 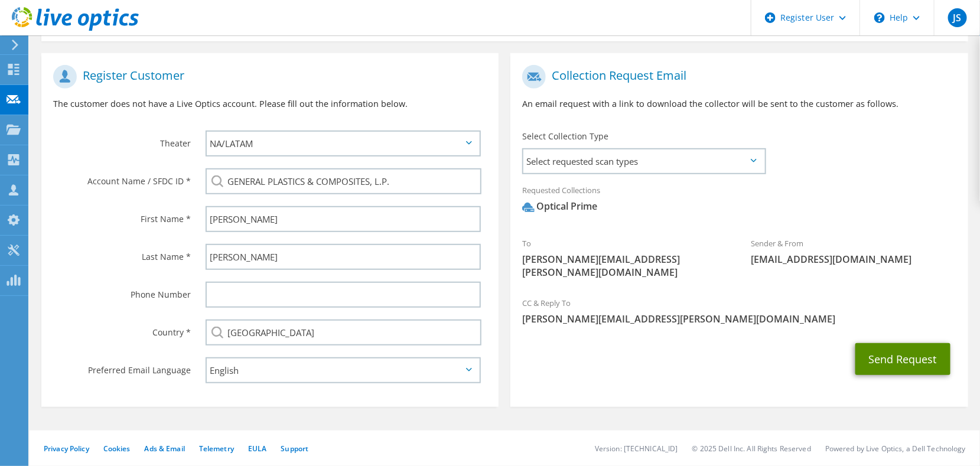 I want to click on label: Account Name / SFDC ID *, so click(x=121, y=178).